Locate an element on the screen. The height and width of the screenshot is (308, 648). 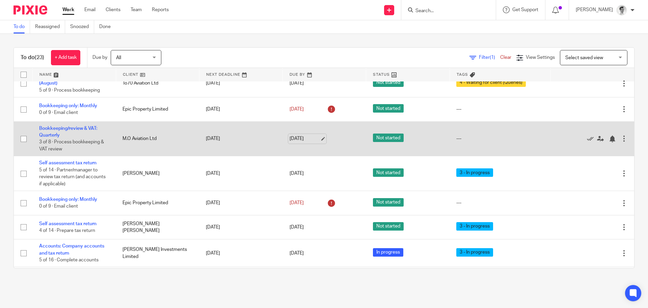
span: 5 of 14 · Partner/manager to review tax return (and accounts if applicable) is located at coordinates (72, 177).